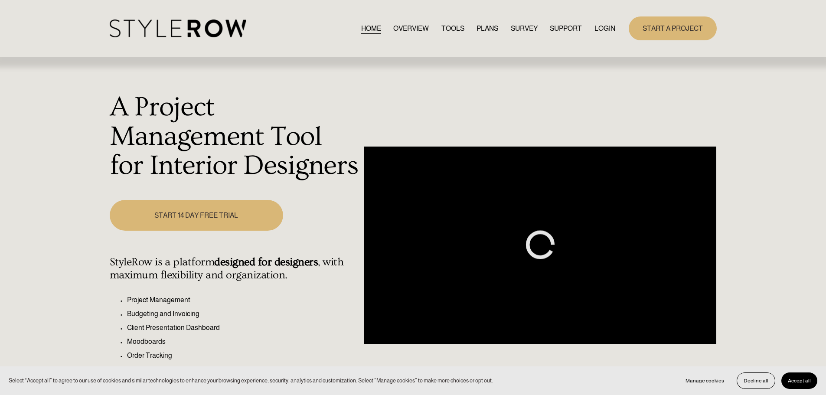  Describe the element at coordinates (704, 380) in the screenshot. I see `button: Manage cookies` at that location.